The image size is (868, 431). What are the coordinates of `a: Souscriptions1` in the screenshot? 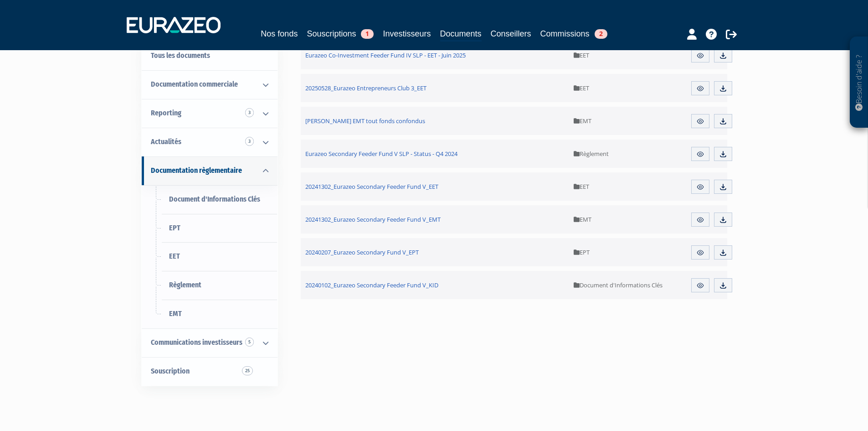 It's located at (340, 34).